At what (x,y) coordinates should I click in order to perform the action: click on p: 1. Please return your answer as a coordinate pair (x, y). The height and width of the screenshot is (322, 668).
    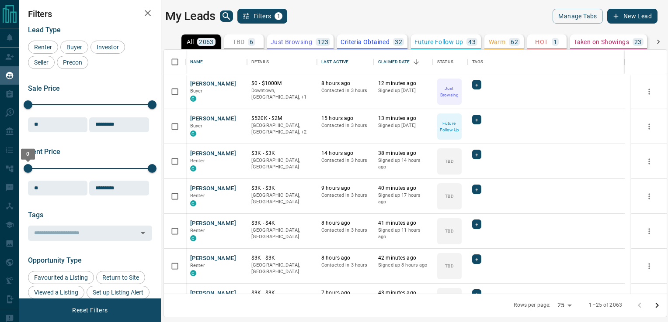
    Looking at the image, I should click on (555, 42).